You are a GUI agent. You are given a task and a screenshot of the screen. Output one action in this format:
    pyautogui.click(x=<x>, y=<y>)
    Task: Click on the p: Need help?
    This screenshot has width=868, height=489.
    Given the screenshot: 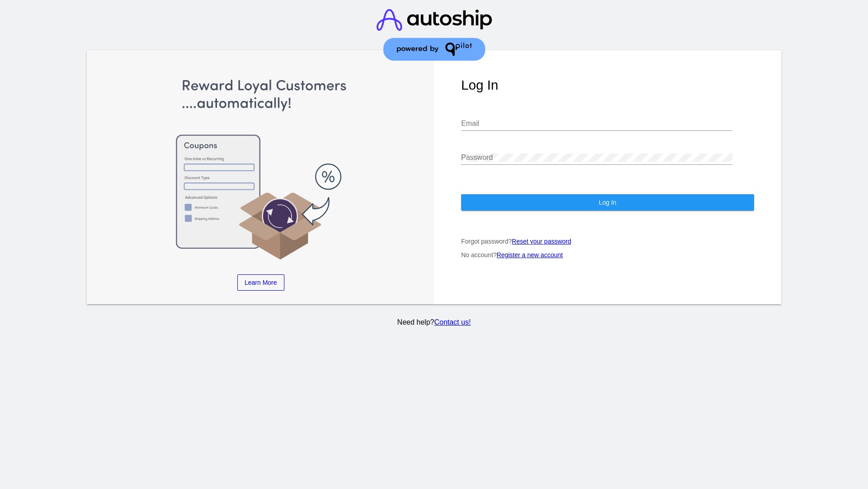 What is the action you would take?
    pyautogui.click(x=434, y=322)
    